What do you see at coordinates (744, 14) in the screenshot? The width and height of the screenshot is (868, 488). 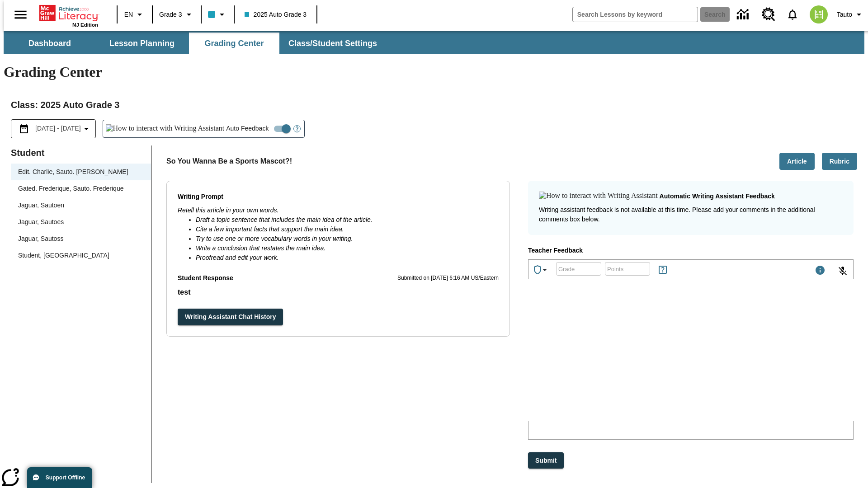 I see `a: Data Center` at bounding box center [744, 14].